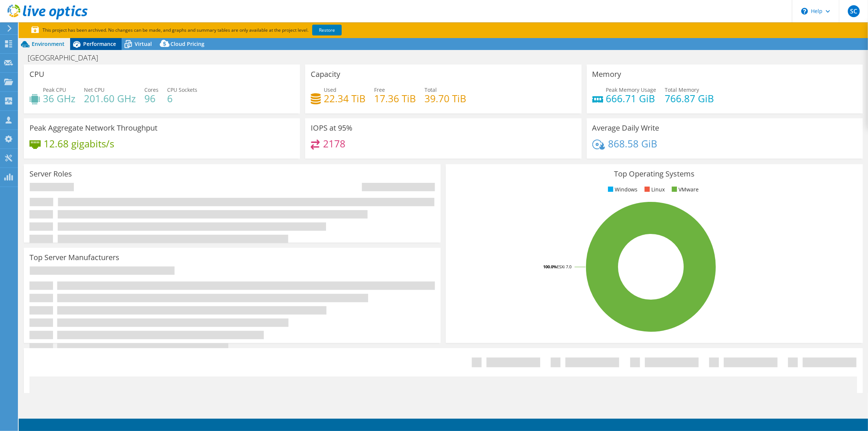 This screenshot has height=431, width=868. I want to click on h3: Server Roles, so click(51, 174).